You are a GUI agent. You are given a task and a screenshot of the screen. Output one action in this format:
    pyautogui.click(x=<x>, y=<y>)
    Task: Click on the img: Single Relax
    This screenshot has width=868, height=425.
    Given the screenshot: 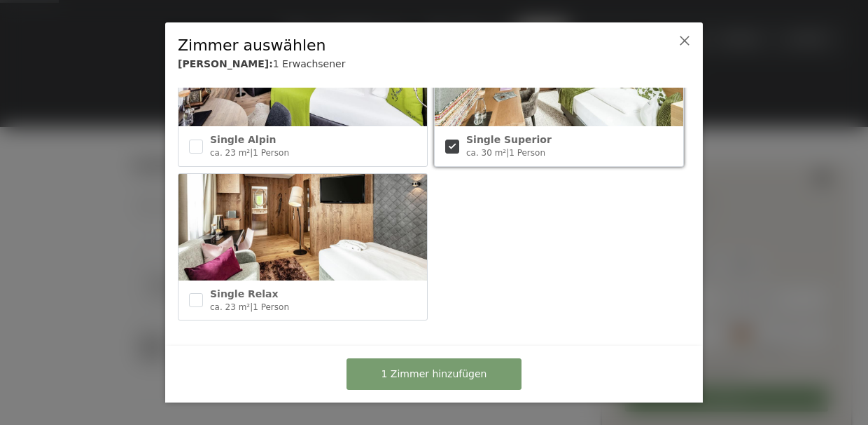 What is the action you would take?
    pyautogui.click(x=303, y=227)
    